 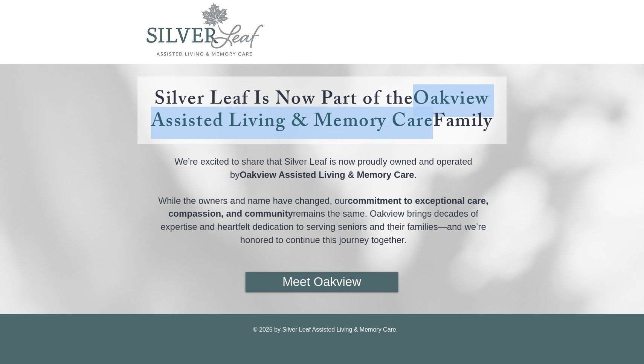 What do you see at coordinates (326, 329) in the screenshot?
I see `span: © 2025 by Silver Leaf Assisted Living & Memory Care.` at bounding box center [326, 329].